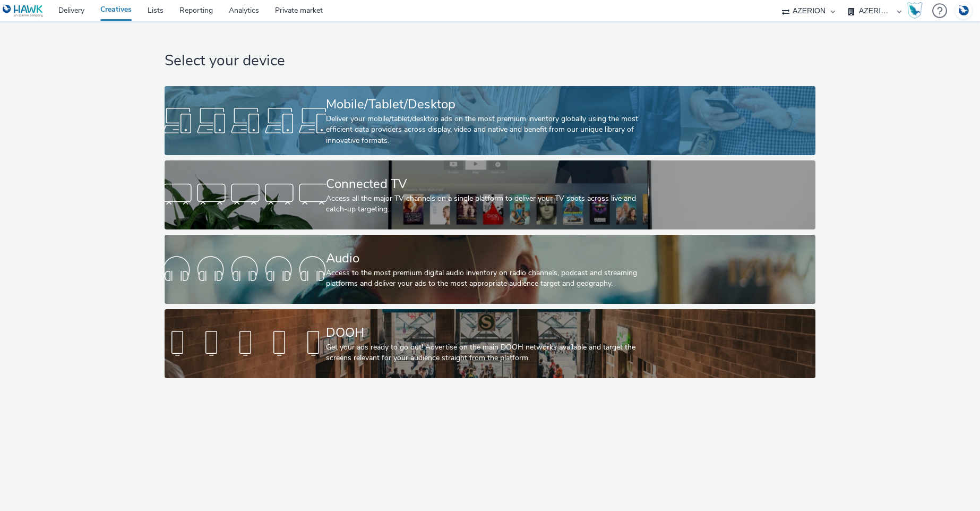 The height and width of the screenshot is (511, 980). Describe the element at coordinates (487, 184) in the screenshot. I see `div: Connected TV` at that location.